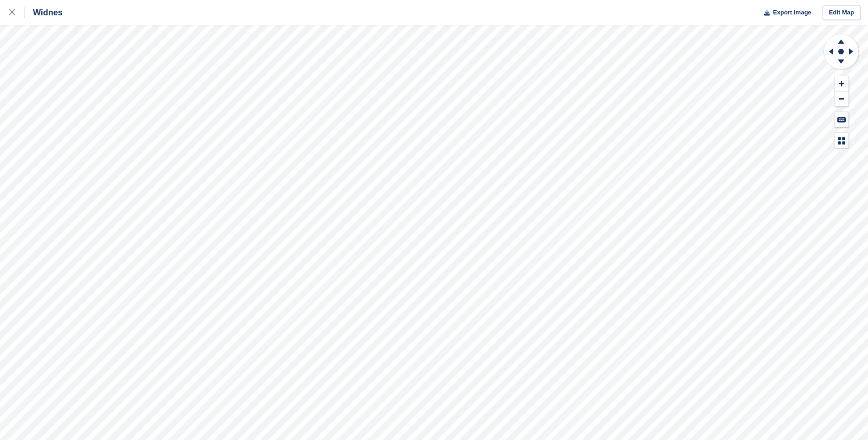  What do you see at coordinates (842, 99) in the screenshot?
I see `button: Zoom Out` at bounding box center [842, 99].